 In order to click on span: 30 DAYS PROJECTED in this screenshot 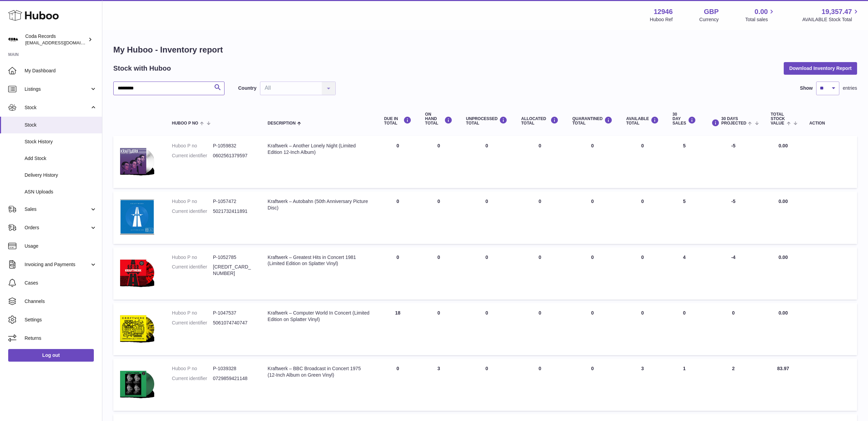, I will do `click(734, 121)`.